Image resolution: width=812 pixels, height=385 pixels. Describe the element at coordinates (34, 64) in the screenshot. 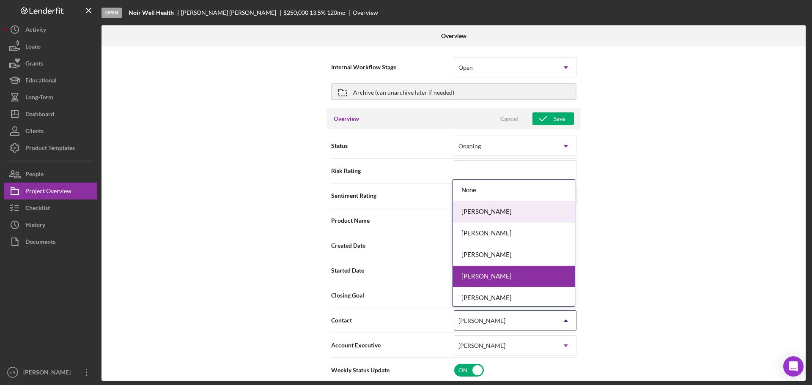

I see `div: Grants` at that location.